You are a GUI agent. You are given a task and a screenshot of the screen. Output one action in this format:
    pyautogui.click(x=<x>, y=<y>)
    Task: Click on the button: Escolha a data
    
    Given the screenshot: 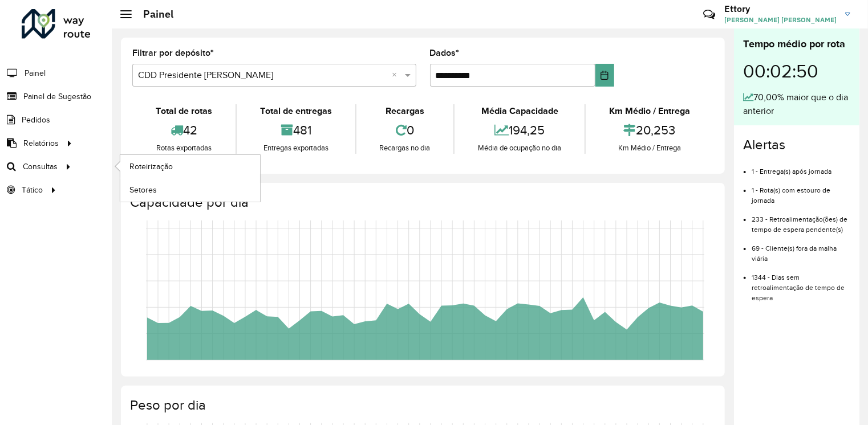 What is the action you would take?
    pyautogui.click(x=605, y=75)
    